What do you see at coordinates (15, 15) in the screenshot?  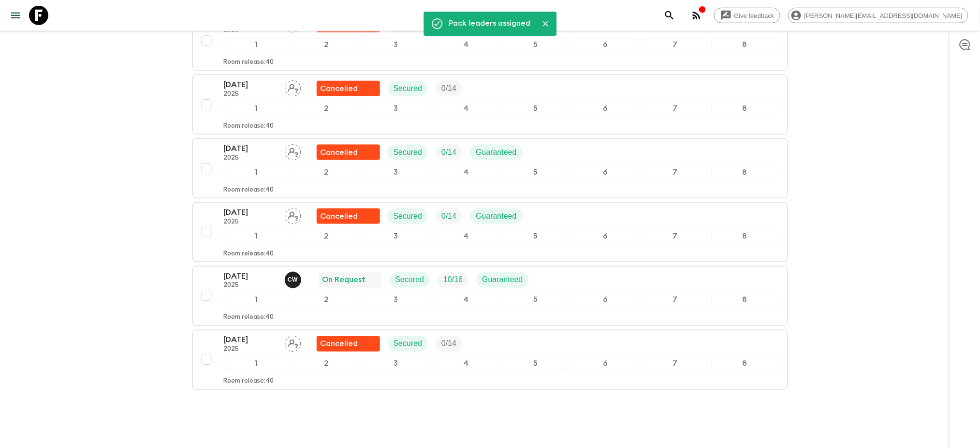 I see `button: menu` at bounding box center [15, 15].